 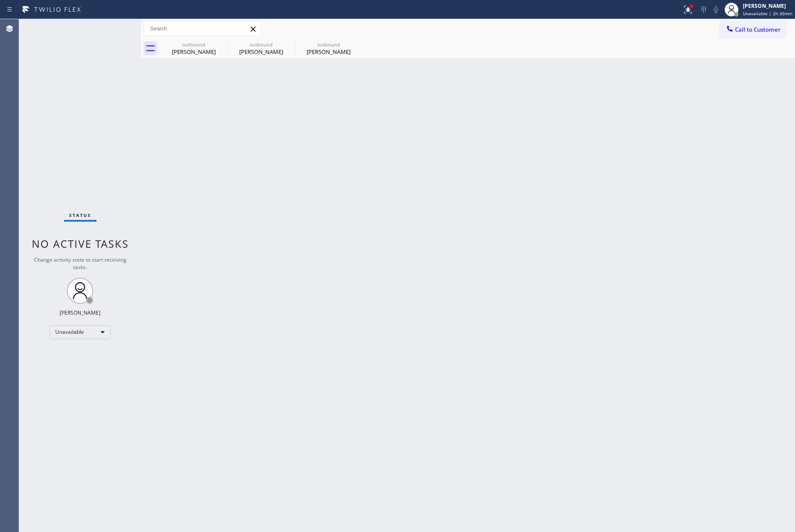 What do you see at coordinates (716, 9) in the screenshot?
I see `button: Mute` at bounding box center [716, 9].